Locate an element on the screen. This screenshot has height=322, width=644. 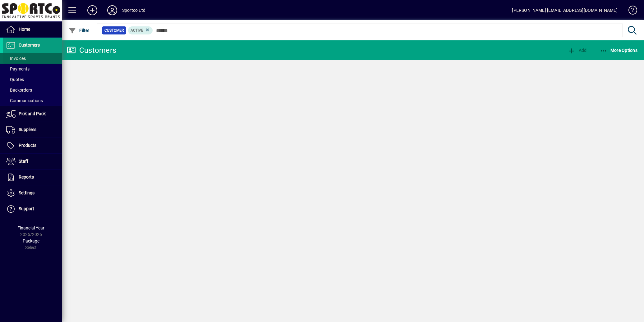
a: Invoices is located at coordinates (33, 58).